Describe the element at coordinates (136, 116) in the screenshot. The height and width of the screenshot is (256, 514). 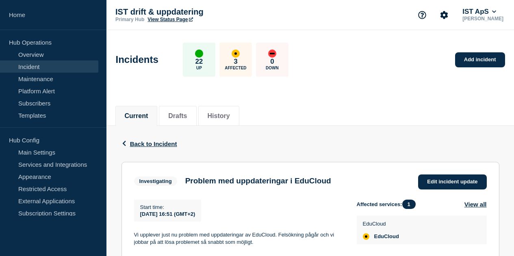
I see `button: Current` at that location.